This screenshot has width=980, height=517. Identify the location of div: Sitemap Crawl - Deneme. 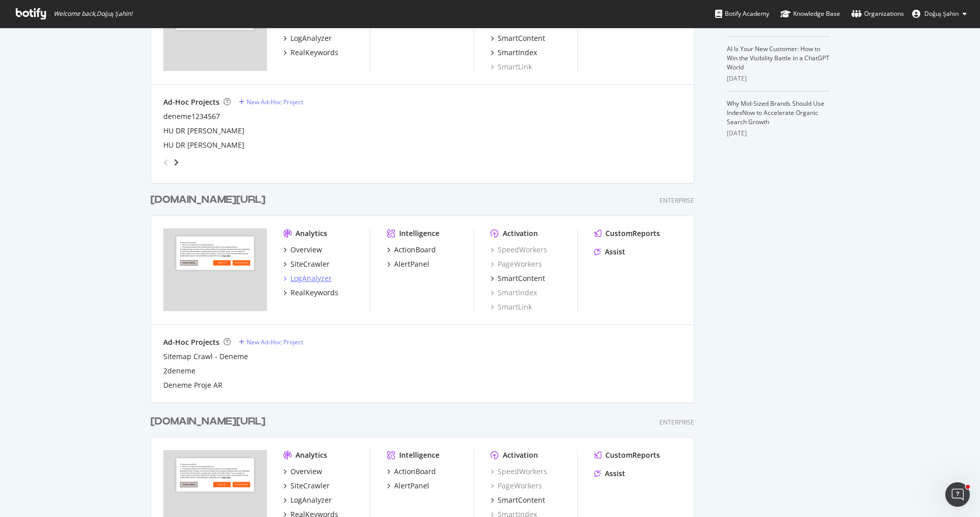
(206, 356).